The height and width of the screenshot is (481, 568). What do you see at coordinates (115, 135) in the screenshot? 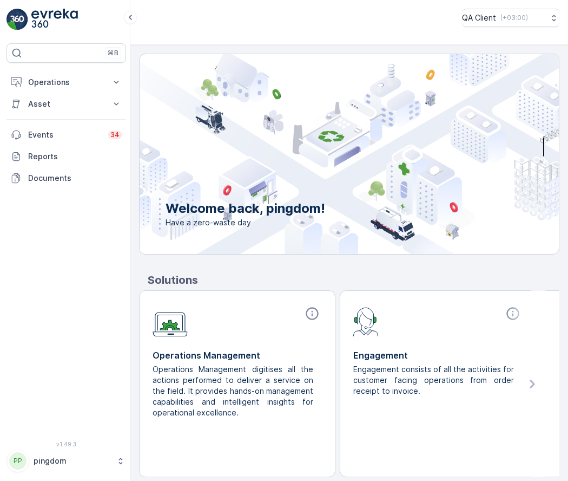
I see `p: 34` at bounding box center [115, 135].